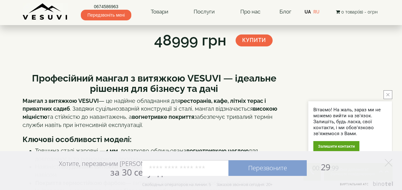 Image resolution: width=402 pixels, height=190 pixels. I want to click on strong: вогнетривкою цеглою, so click(217, 150).